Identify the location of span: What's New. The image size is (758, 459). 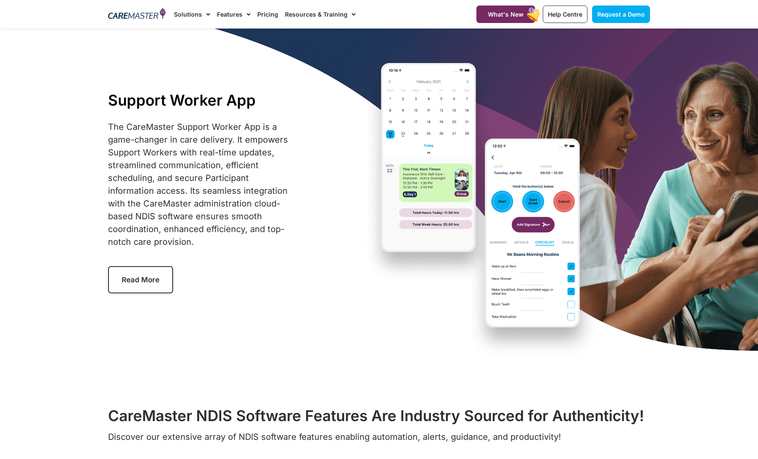
(506, 14).